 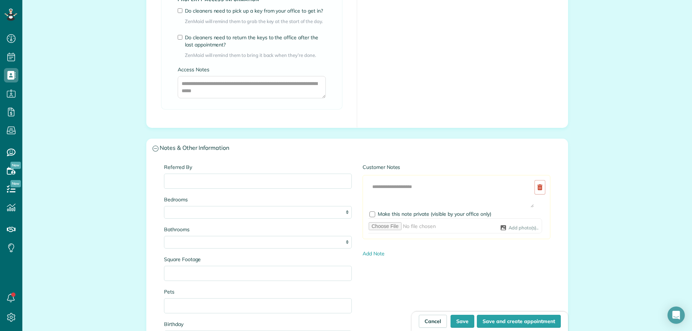 What do you see at coordinates (258, 292) in the screenshot?
I see `label: Pets` at bounding box center [258, 292].